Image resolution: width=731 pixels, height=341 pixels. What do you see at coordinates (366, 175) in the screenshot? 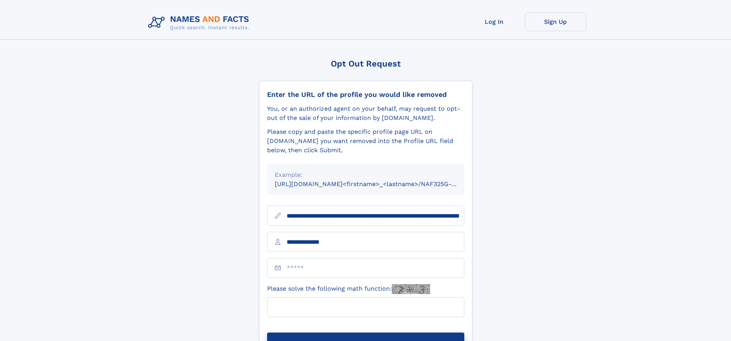
I see `div: Example:` at bounding box center [366, 175].